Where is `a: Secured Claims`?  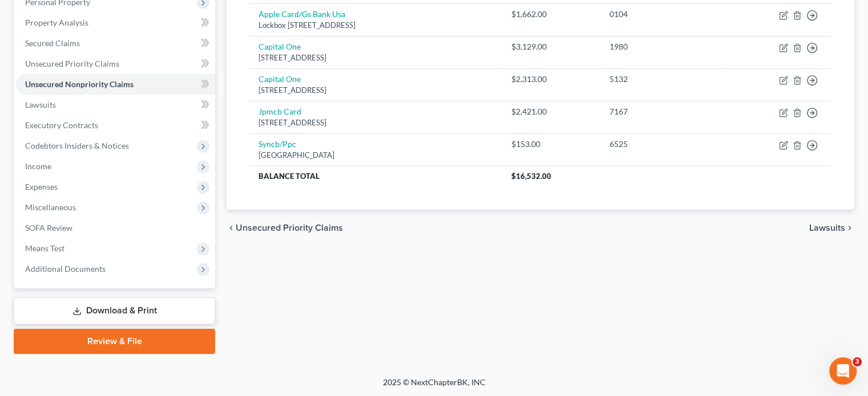
a: Secured Claims is located at coordinates (115, 43).